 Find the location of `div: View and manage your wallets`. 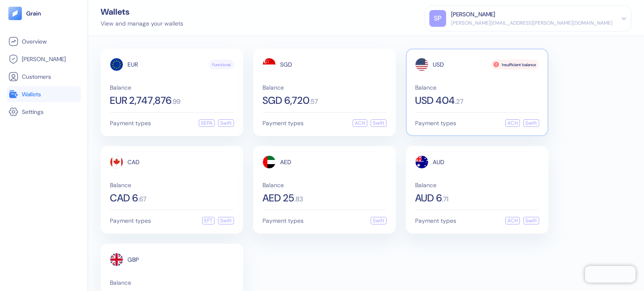

div: View and manage your wallets is located at coordinates (142, 24).